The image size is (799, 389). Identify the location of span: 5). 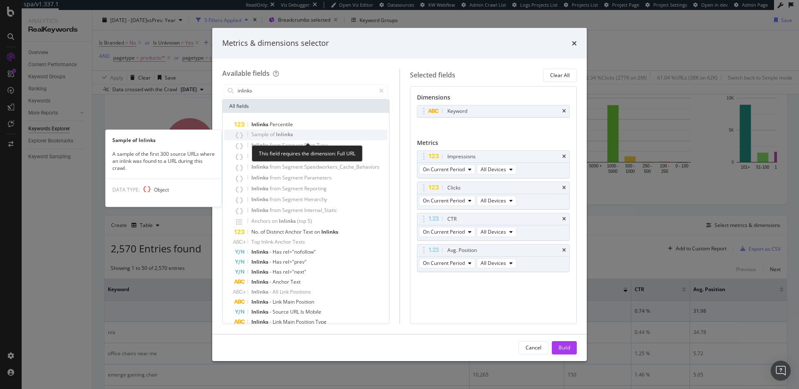
(310, 221).